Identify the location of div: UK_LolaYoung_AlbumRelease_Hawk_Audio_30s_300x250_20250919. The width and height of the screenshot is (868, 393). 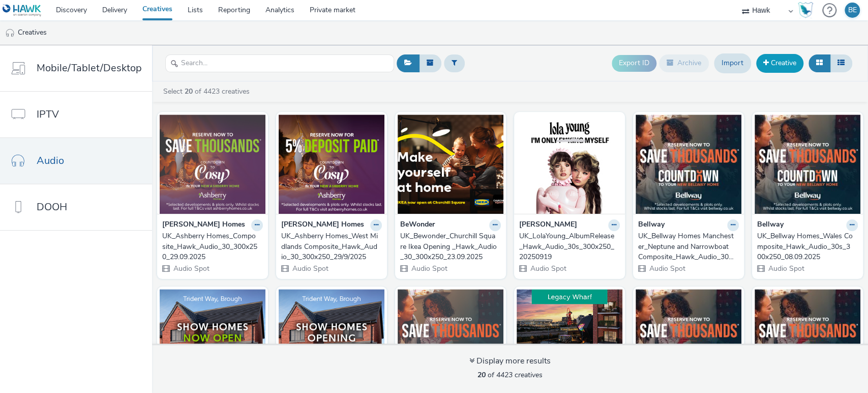
(568, 246).